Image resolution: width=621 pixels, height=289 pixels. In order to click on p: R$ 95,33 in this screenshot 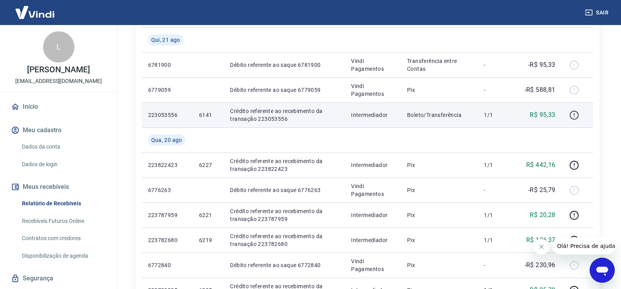, I will do `click(542, 115)`.